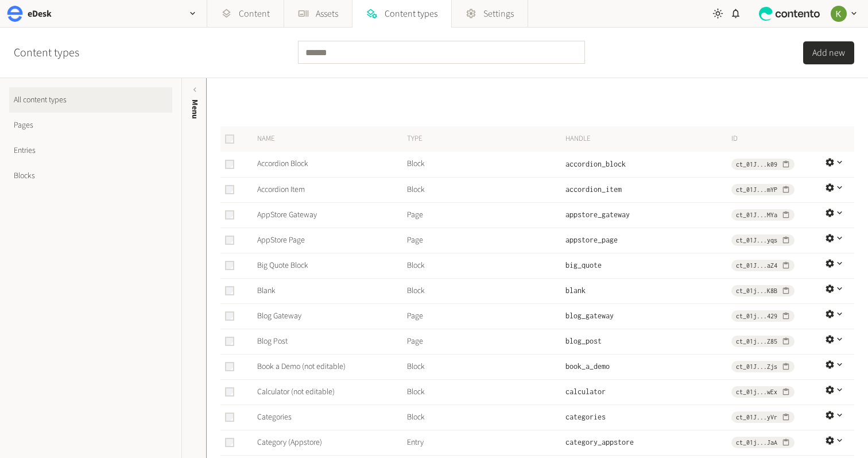  I want to click on button: ct_01J...MYa, so click(763, 215).